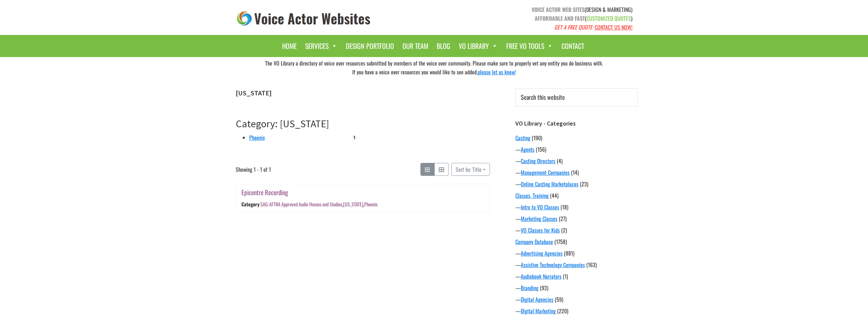 The width and height of the screenshot is (868, 317). I want to click on a: Digital Marketing, so click(538, 311).